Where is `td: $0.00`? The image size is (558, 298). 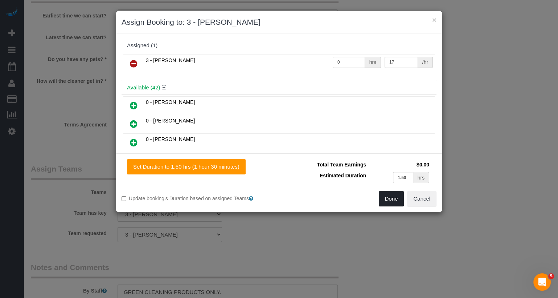 td: $0.00 is located at coordinates (400, 164).